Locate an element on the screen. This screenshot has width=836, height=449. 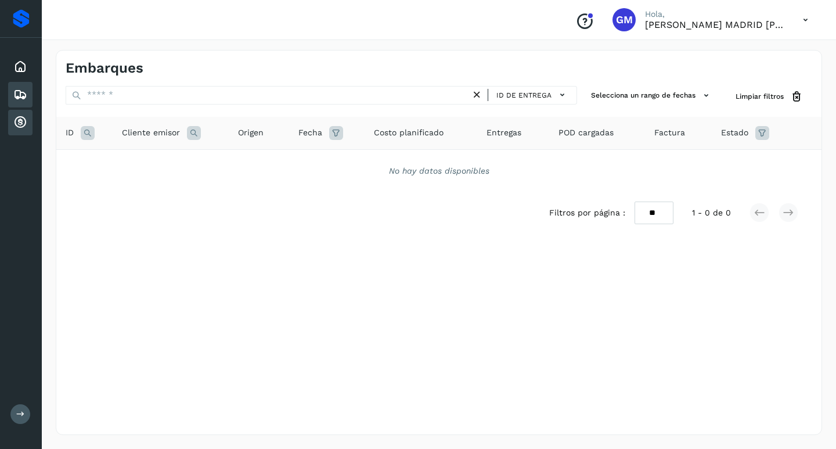
span: Costo planificado is located at coordinates (409, 132).